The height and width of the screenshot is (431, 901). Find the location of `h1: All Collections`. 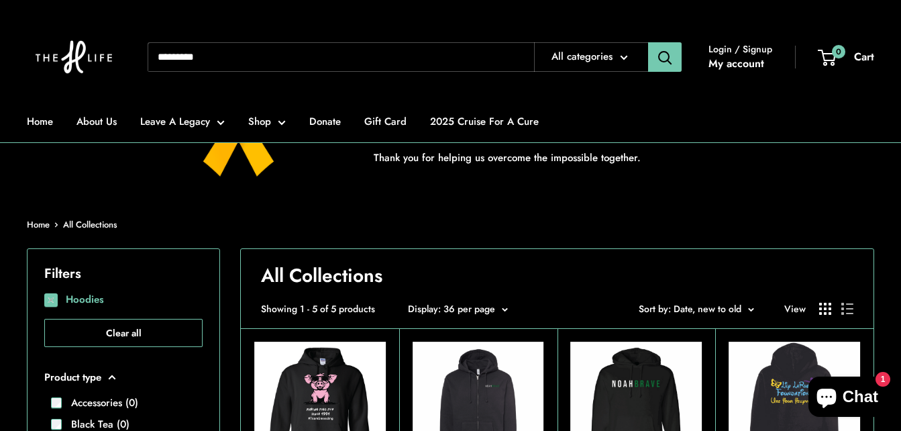

h1: All Collections is located at coordinates (557, 276).